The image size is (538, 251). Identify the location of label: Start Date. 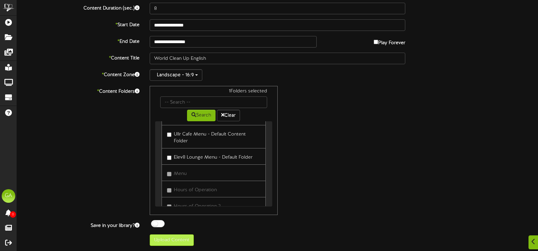
(78, 24).